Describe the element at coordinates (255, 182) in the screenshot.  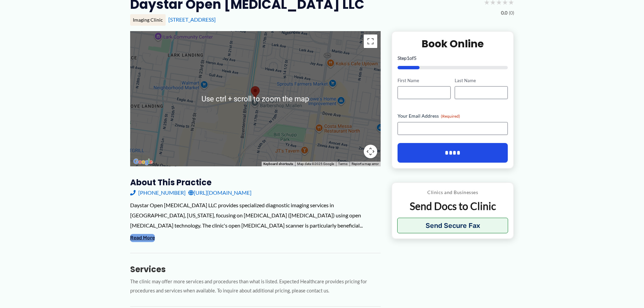
I see `h3: About this practice` at that location.